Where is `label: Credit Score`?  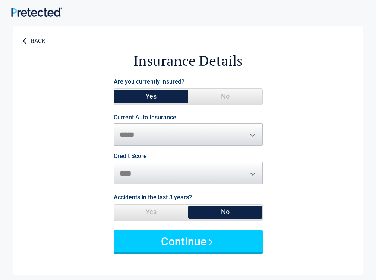
label: Credit Score is located at coordinates (130, 156).